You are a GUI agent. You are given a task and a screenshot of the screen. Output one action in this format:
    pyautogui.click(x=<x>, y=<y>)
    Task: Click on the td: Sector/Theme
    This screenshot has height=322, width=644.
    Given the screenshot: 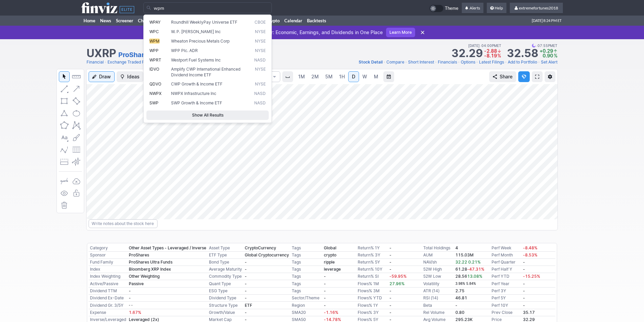 What is the action you would take?
    pyautogui.click(x=306, y=298)
    